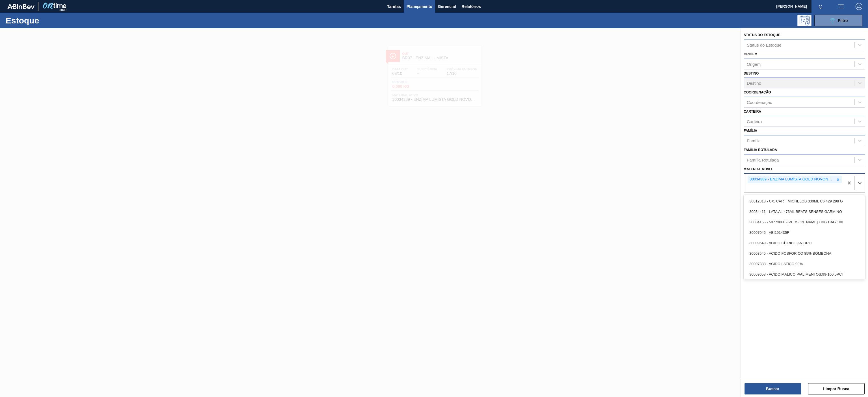 The height and width of the screenshot is (397, 868). Describe the element at coordinates (804, 212) in the screenshot. I see `div: 30034411 - LATA AL 473ML BEATS SENSES GARMINO` at that location.